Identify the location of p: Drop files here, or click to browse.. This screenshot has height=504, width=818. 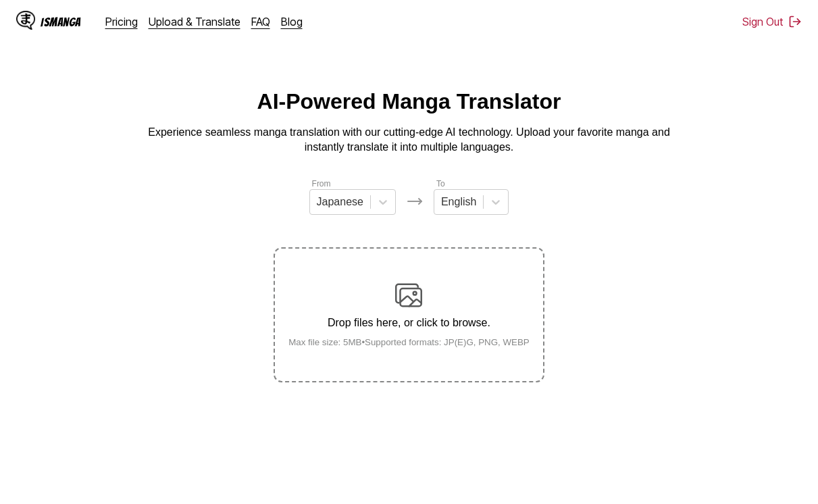
(409, 323).